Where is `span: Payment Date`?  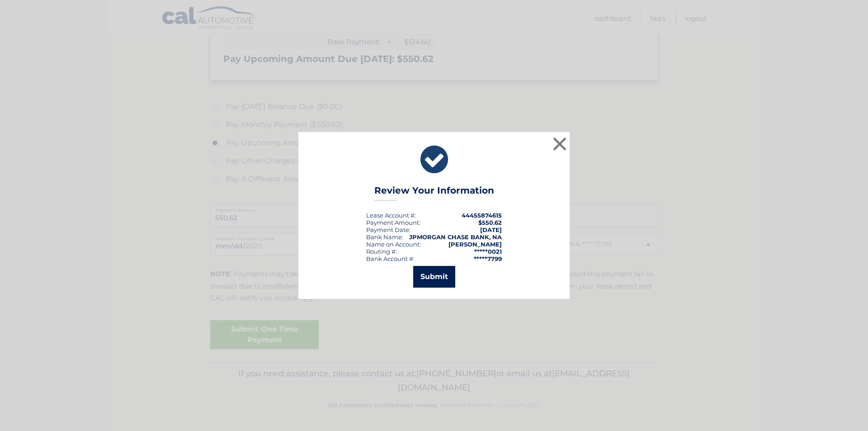 span: Payment Date is located at coordinates (387, 230).